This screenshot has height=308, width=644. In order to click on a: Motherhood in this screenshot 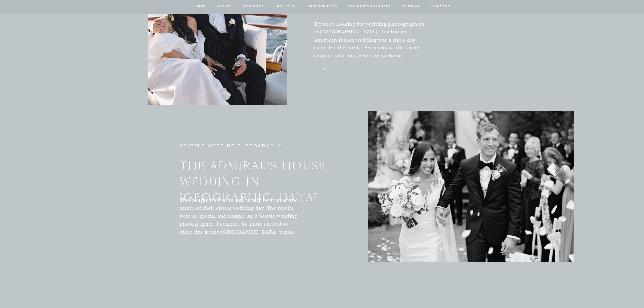, I will do `click(323, 7)`.